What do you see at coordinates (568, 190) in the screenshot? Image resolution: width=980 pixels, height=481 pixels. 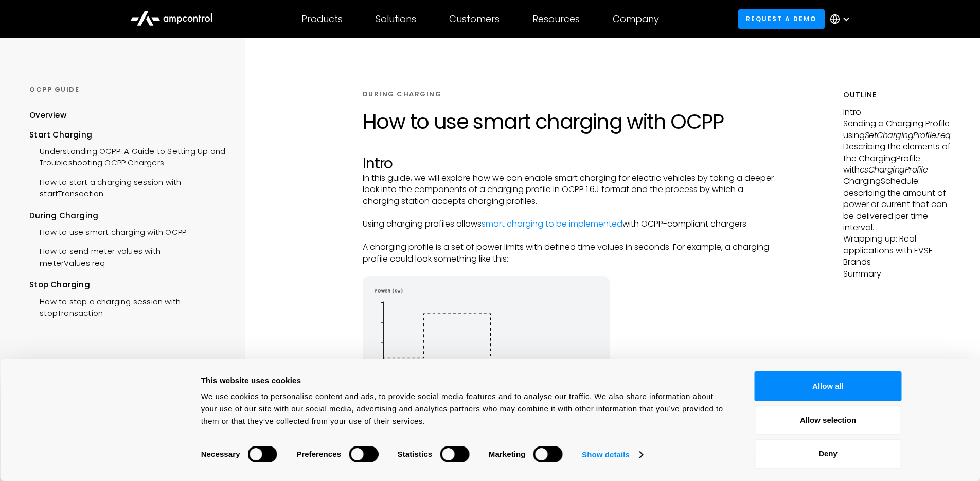 I see `p: In this guide, we will explore how we can enable smart charging for electric vehicles by taking a...` at bounding box center [568, 190].